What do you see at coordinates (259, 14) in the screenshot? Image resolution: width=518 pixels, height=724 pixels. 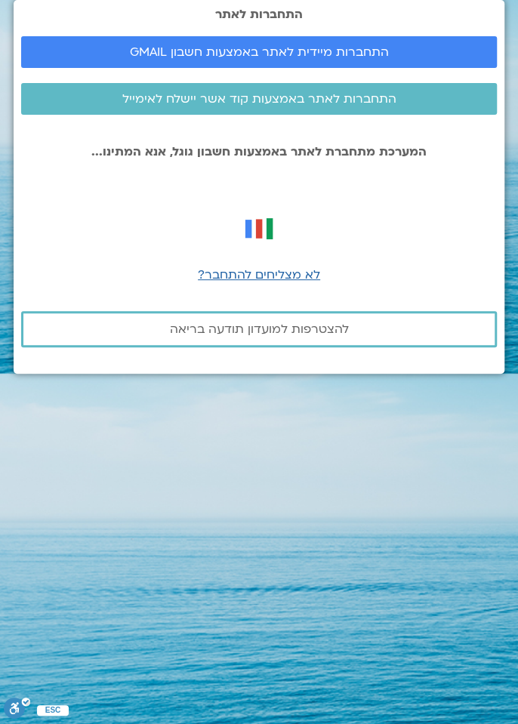 I see `h2: התחברות לאתר` at bounding box center [259, 14].